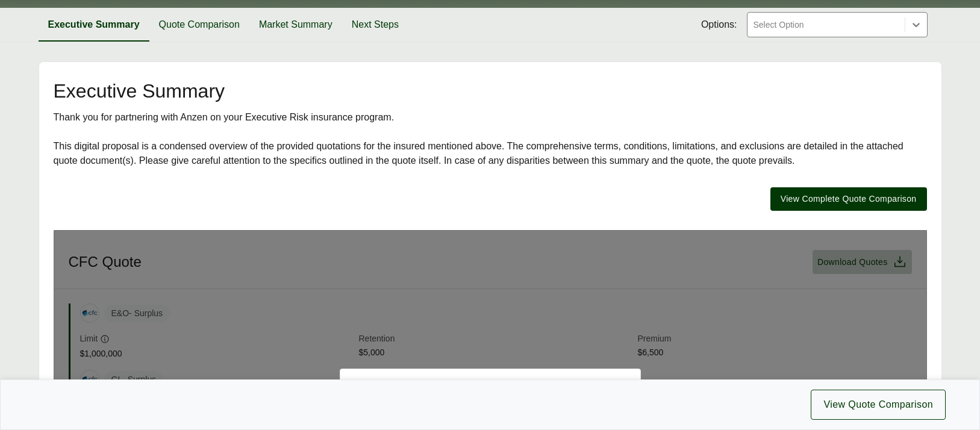  What do you see at coordinates (879, 404) in the screenshot?
I see `button: View Quote Comparison` at bounding box center [879, 404].